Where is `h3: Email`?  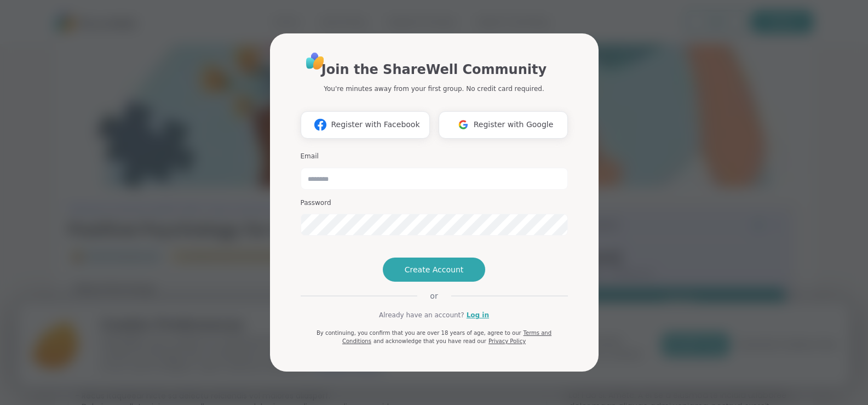 h3: Email is located at coordinates (434, 156).